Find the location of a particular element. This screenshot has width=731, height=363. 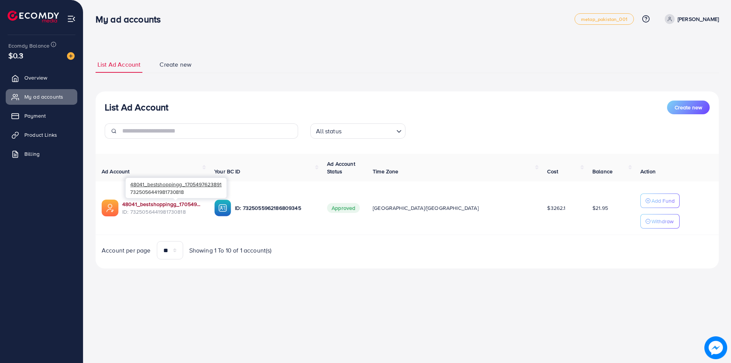

span: ID: 7325056441981730818 is located at coordinates (162, 212).